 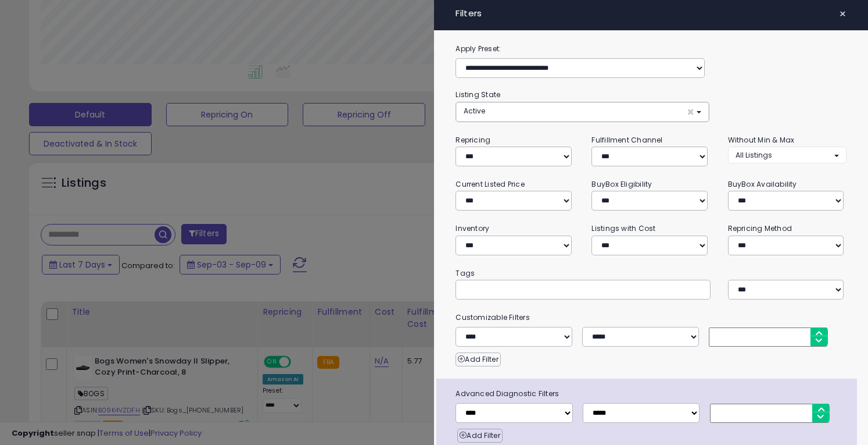 What do you see at coordinates (627, 140) in the screenshot?
I see `small: Fulfillment Channel` at bounding box center [627, 140].